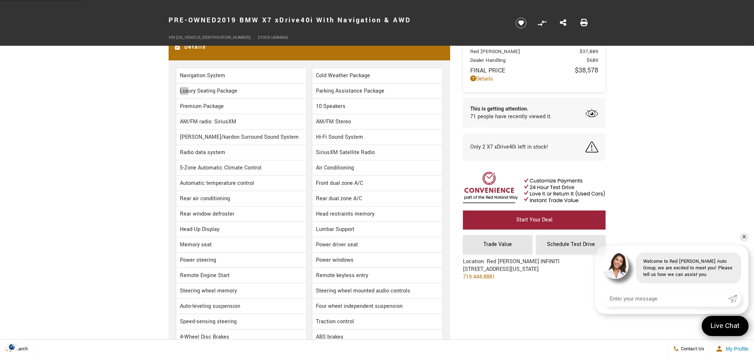 The image size is (754, 358). Describe the element at coordinates (241, 199) in the screenshot. I see `li: Rear air conditioning` at that location.